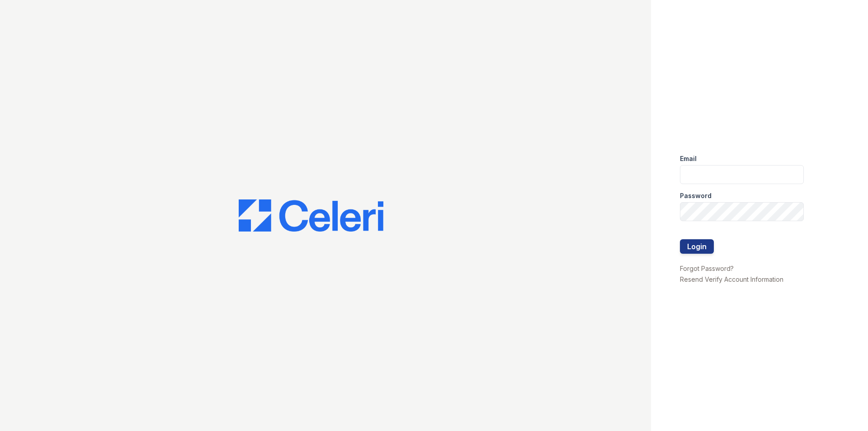 The image size is (868, 431). I want to click on label: Email, so click(689, 159).